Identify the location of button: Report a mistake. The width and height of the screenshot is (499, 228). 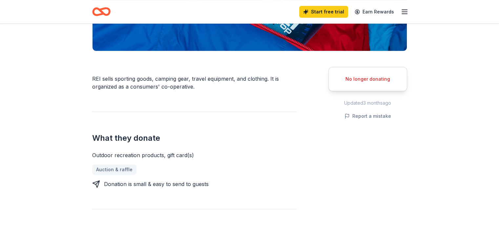
(368, 116).